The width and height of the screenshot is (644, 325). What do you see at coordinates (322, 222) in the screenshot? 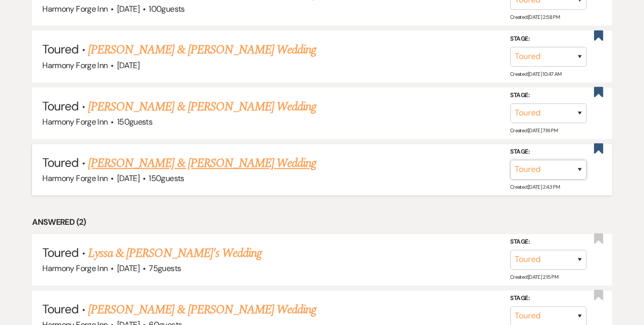
I see `li: Answered (2)` at bounding box center [322, 222].